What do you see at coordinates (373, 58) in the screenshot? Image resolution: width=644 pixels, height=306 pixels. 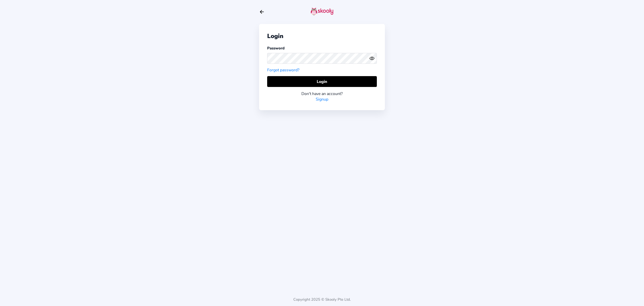 I see `button: eye outlineeye off outline` at bounding box center [373, 58].